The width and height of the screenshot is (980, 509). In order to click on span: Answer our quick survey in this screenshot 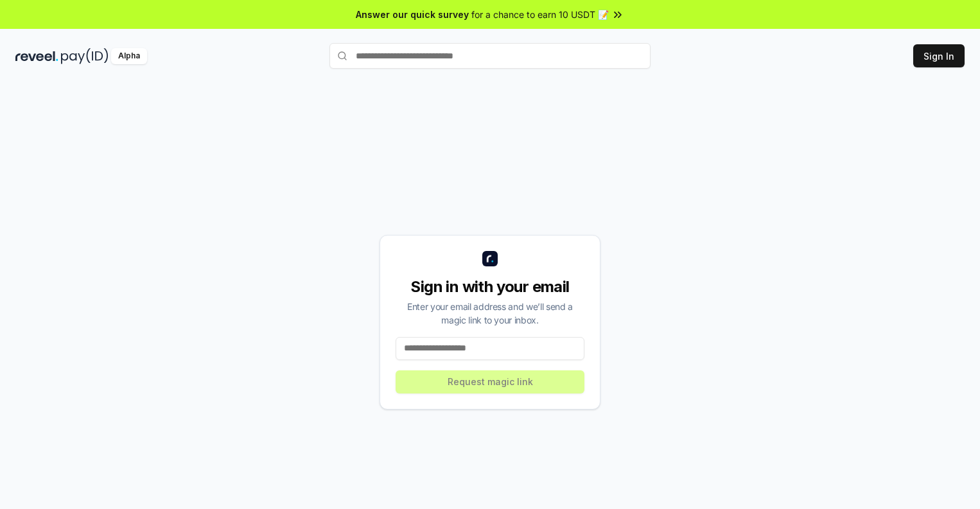, I will do `click(412, 14)`.